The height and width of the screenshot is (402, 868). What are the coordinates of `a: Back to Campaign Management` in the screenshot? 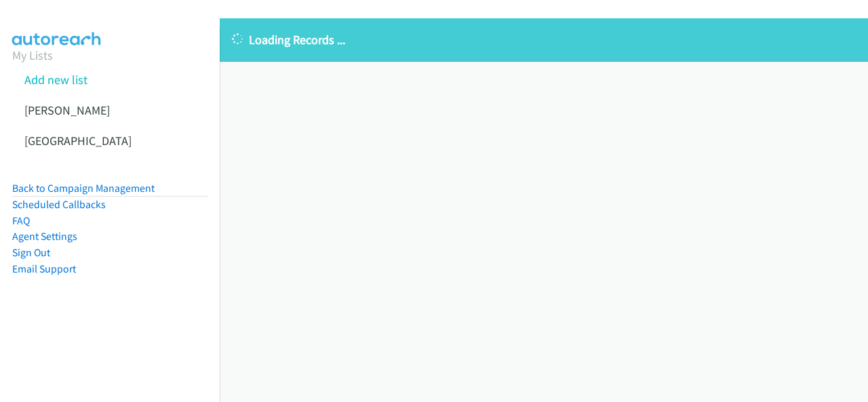 It's located at (83, 188).